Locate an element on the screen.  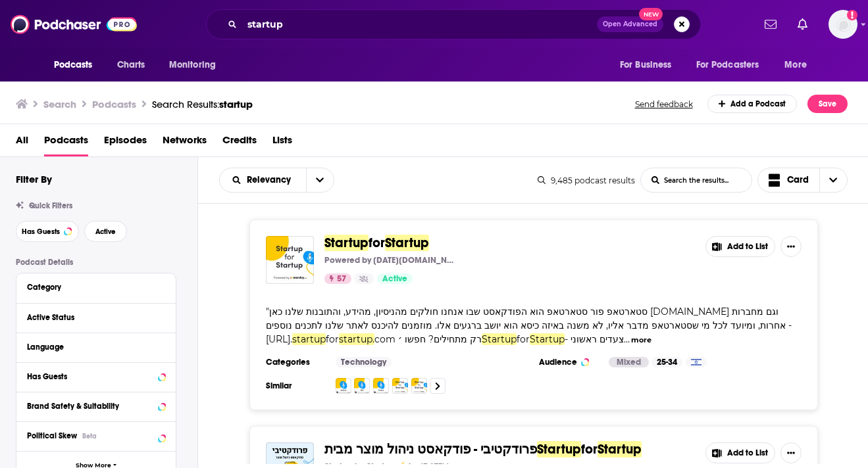
button: Send feedback is located at coordinates (664, 104).